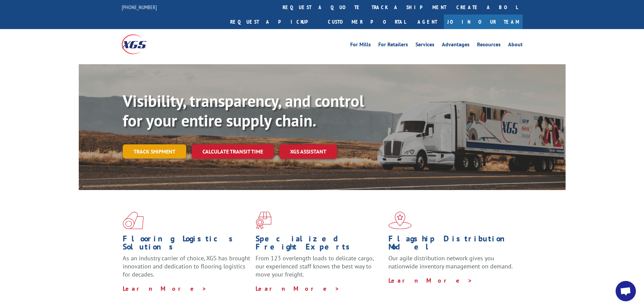 This screenshot has width=644, height=308. I want to click on h1: Flooring Logistics Solutions, so click(187, 244).